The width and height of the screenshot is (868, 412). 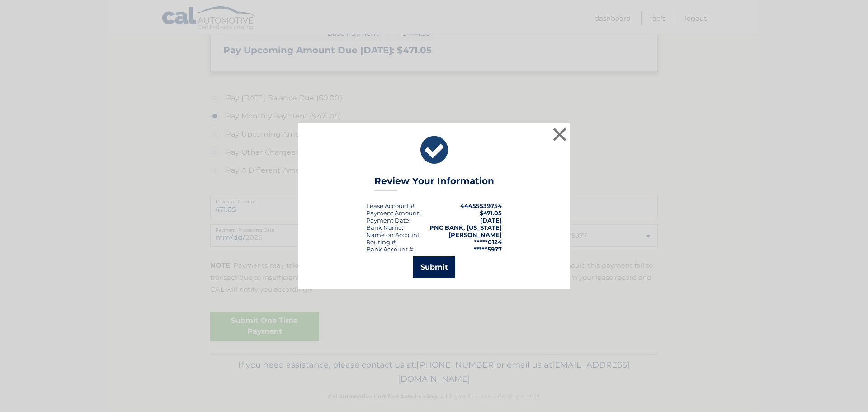 What do you see at coordinates (391, 206) in the screenshot?
I see `div: Lease Account #:` at bounding box center [391, 206].